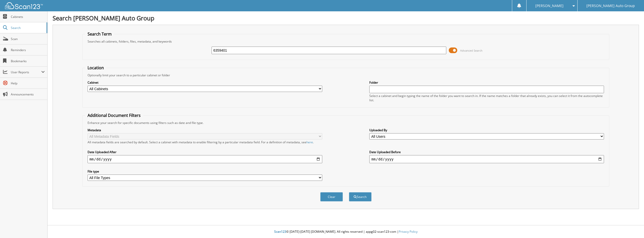  I want to click on label: Cabinet, so click(205, 82).